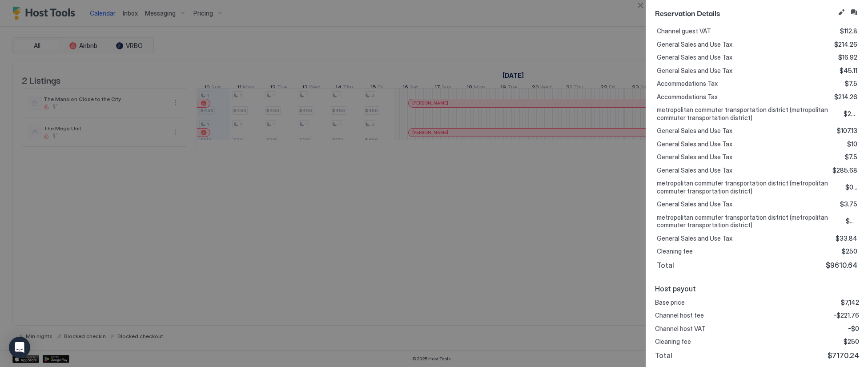  What do you see at coordinates (852, 144) in the screenshot?
I see `span: $10` at bounding box center [852, 144].